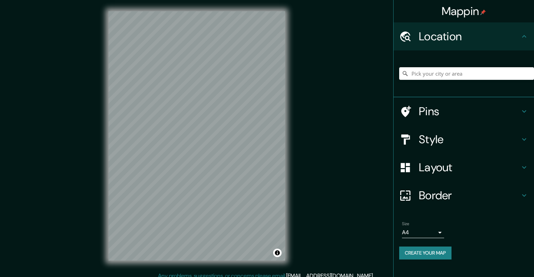 This screenshot has width=534, height=277. Describe the element at coordinates (423, 233) in the screenshot. I see `div: A4` at that location.